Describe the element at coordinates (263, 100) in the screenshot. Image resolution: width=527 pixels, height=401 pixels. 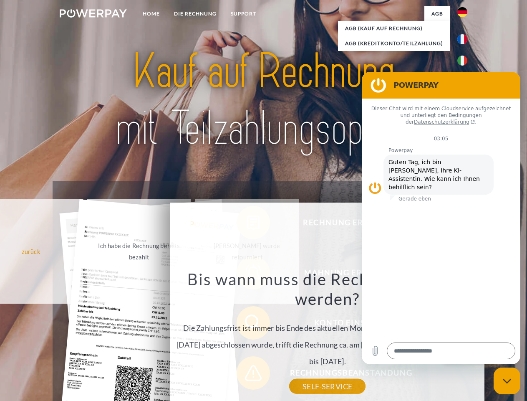
I see `img: title-powerpay_de.svg` at that location.